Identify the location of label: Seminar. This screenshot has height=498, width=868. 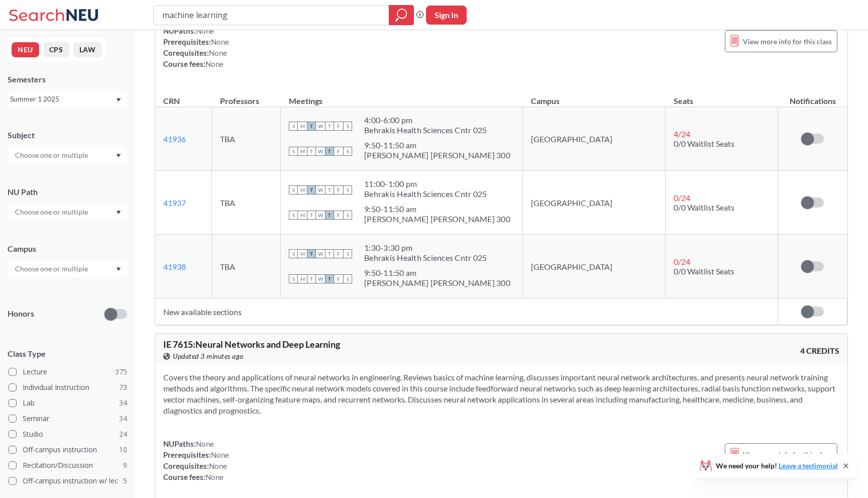
(68, 418).